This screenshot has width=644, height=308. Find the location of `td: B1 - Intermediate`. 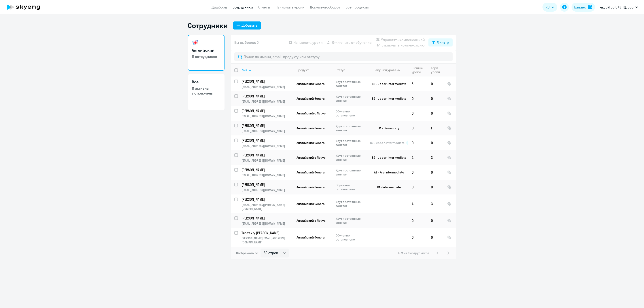

td: B1 - Intermediate is located at coordinates (387, 187).